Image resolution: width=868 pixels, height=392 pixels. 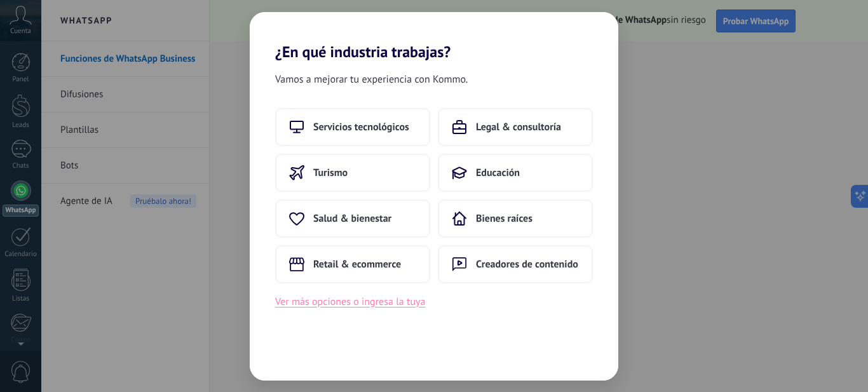 I want to click on button: Legal & consultoría, so click(x=516, y=127).